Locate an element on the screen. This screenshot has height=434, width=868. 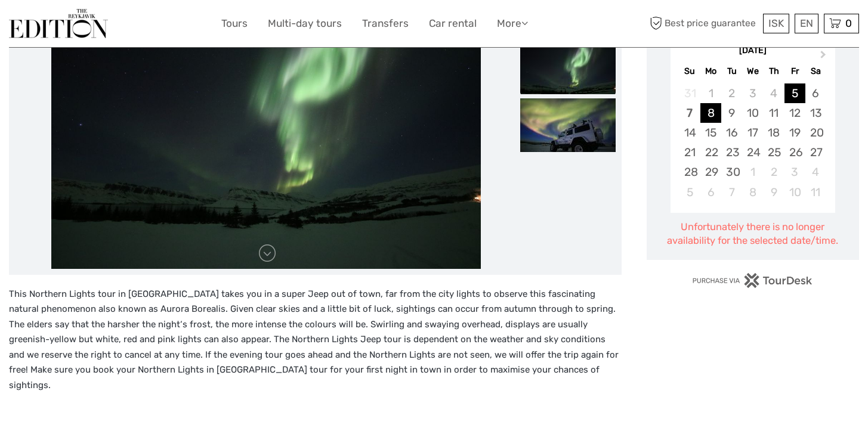
div: Choose Monday, October 6th, 2025 is located at coordinates (710, 192).